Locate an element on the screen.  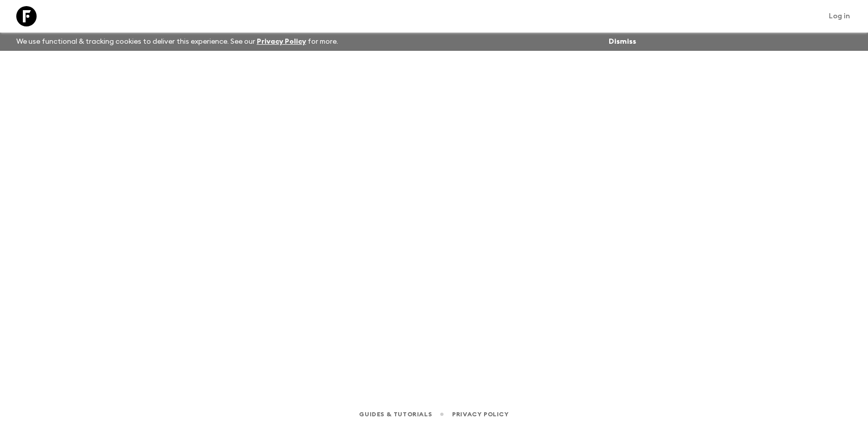
p: We use functional & tracking cookies to deliver this experience. See our for more. is located at coordinates (176, 42).